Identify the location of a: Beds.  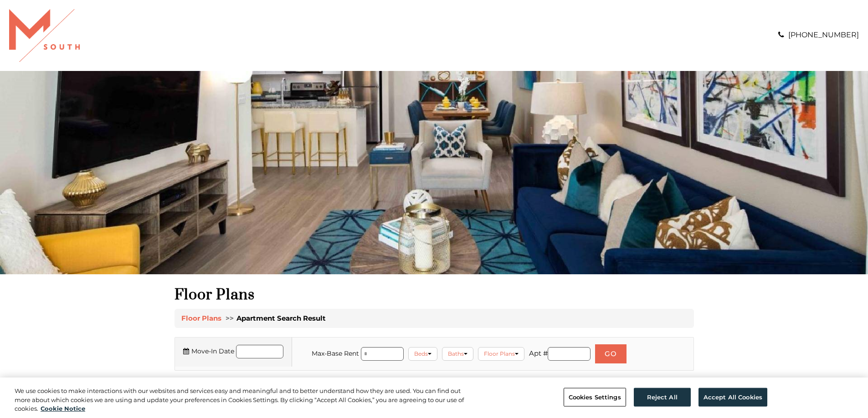
(422, 354).